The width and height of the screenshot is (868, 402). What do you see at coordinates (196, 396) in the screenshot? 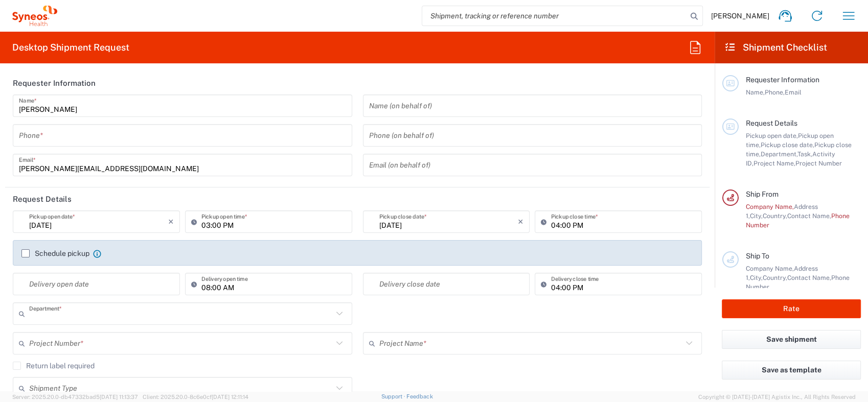
I see `span: Client: 2025.20.0-8c6e0cf` at bounding box center [196, 396].